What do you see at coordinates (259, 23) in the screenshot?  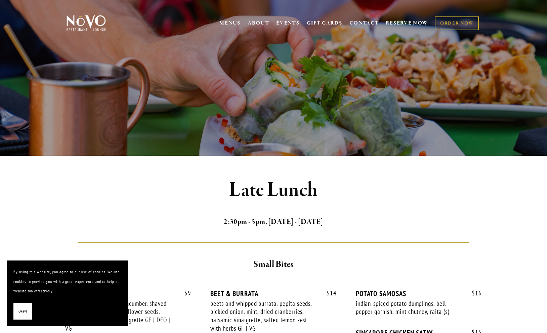 I see `a: ABOUT` at bounding box center [259, 23].